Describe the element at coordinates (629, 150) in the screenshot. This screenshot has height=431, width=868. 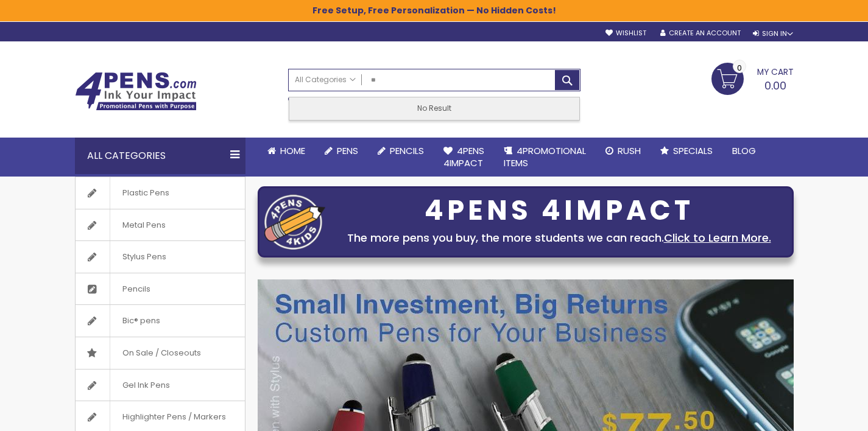
I see `span: Rush` at that location.